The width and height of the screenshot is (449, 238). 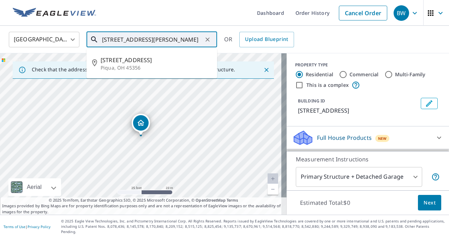 I want to click on div: PROPERTY TYPE, so click(x=368, y=65).